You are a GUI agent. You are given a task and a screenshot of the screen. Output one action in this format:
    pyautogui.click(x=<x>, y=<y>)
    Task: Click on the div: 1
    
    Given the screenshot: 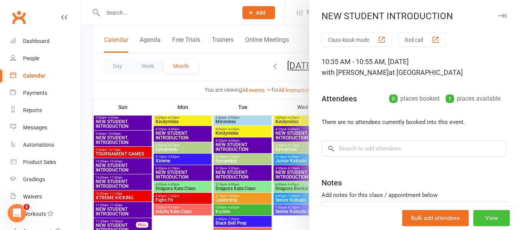 What is the action you would take?
    pyautogui.click(x=450, y=99)
    